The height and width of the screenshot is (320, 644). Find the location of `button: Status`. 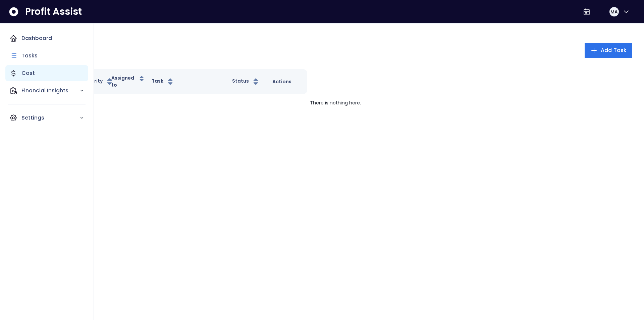

button: Status is located at coordinates (246, 82).